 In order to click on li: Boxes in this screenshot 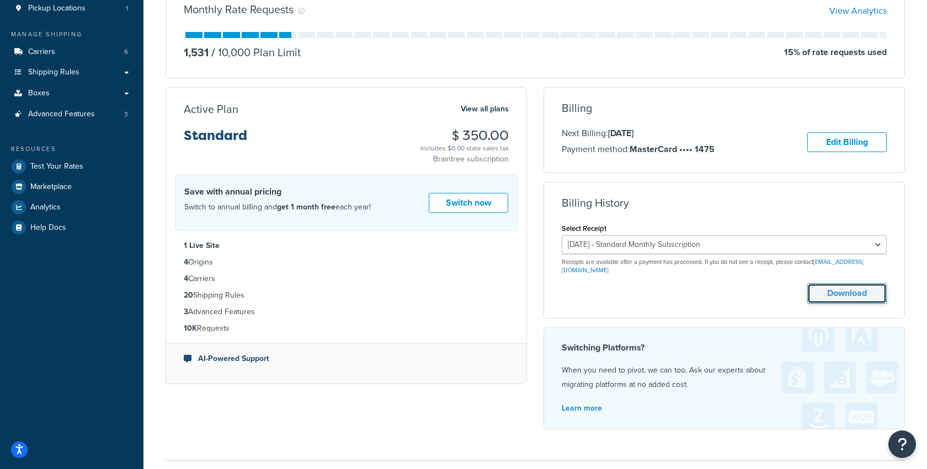, I will do `click(72, 93)`.